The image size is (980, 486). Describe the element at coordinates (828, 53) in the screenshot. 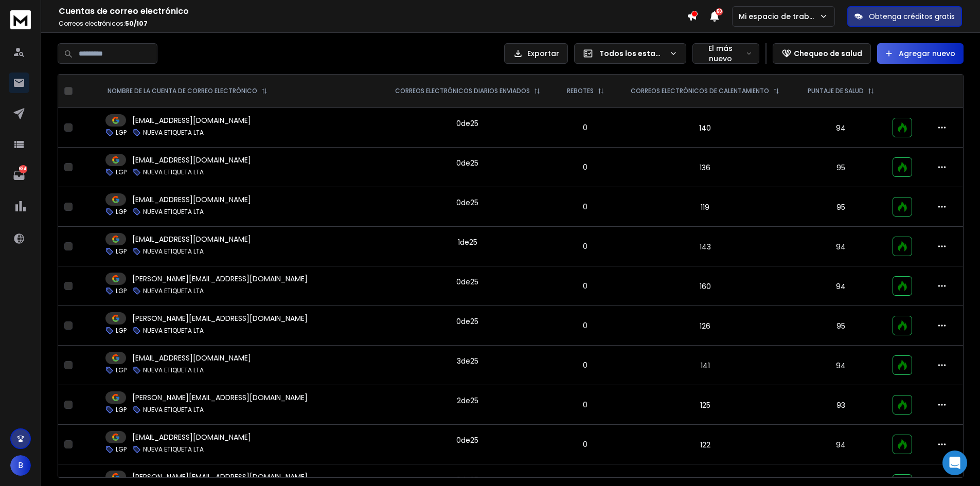

I see `font: Chequeo de salud` at that location.